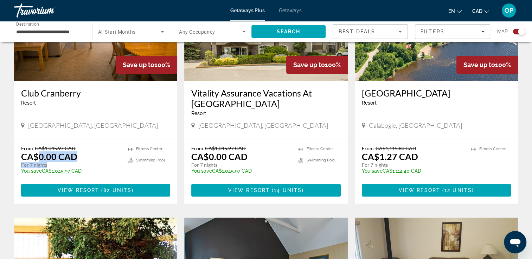 The image size is (532, 259). I want to click on h3: Club Cranberry, so click(96, 93).